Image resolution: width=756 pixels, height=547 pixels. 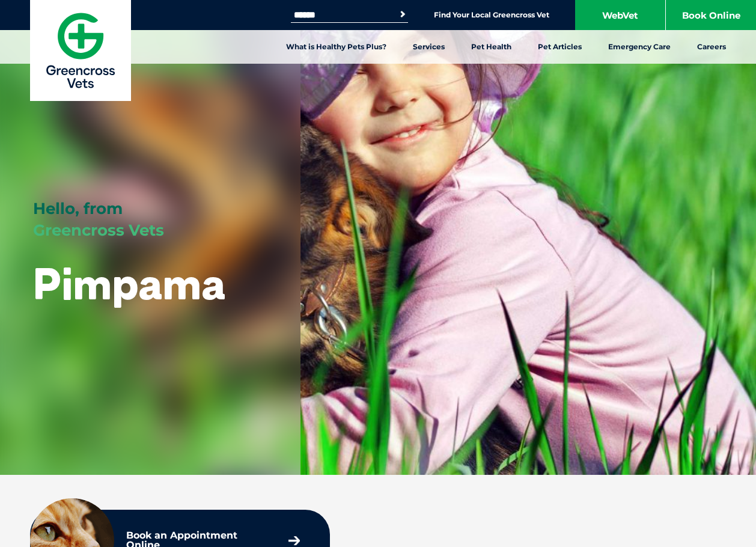 What do you see at coordinates (336, 47) in the screenshot?
I see `a: What is Healthy Pets Plus?` at bounding box center [336, 47].